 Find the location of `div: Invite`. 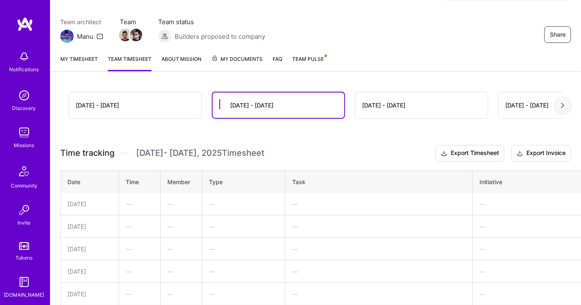

div: Invite is located at coordinates (24, 222).